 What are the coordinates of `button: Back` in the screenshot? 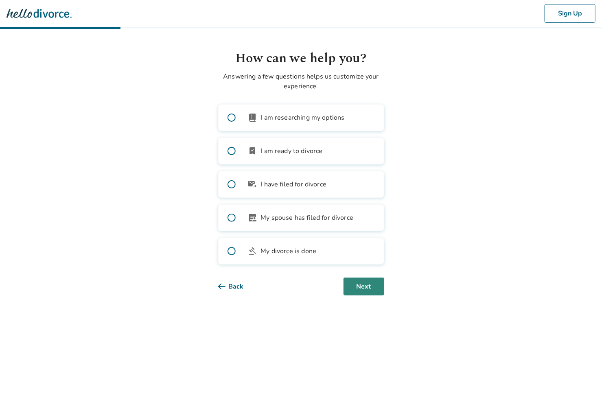 It's located at (237, 287).